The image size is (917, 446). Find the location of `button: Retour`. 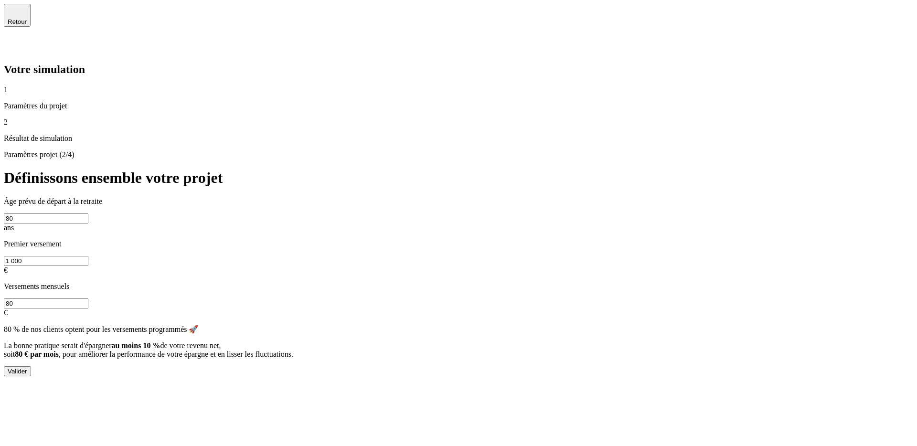

button: Retour is located at coordinates (17, 15).